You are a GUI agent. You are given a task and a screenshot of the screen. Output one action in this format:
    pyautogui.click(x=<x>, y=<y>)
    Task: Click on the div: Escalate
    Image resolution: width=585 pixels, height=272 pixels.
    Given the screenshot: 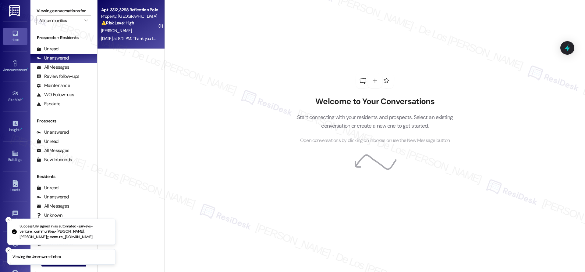 What is the action you would take?
    pyautogui.click(x=48, y=104)
    